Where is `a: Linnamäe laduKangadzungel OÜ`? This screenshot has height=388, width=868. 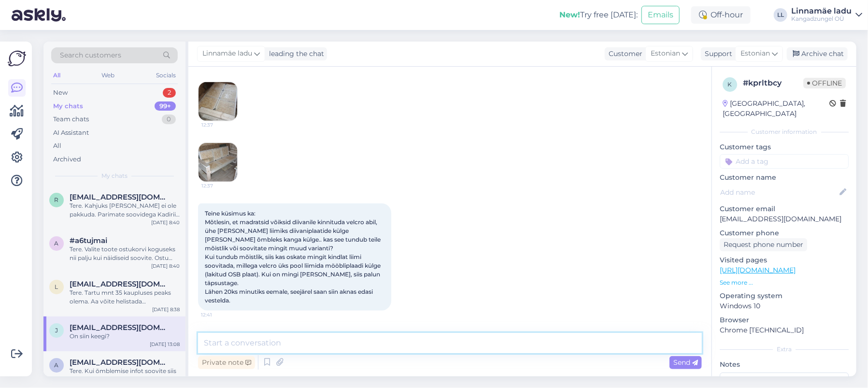
a: Linnamäe laduKangadzungel OÜ is located at coordinates (826, 15).